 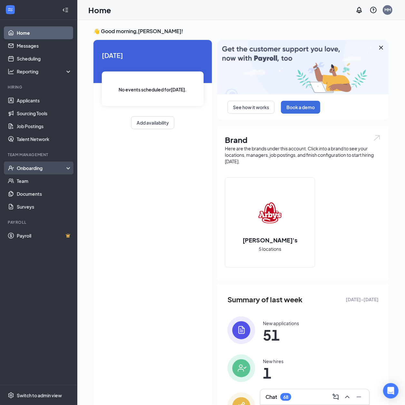 What do you see at coordinates (303, 140) in the screenshot?
I see `h1: Brand` at bounding box center [303, 140].